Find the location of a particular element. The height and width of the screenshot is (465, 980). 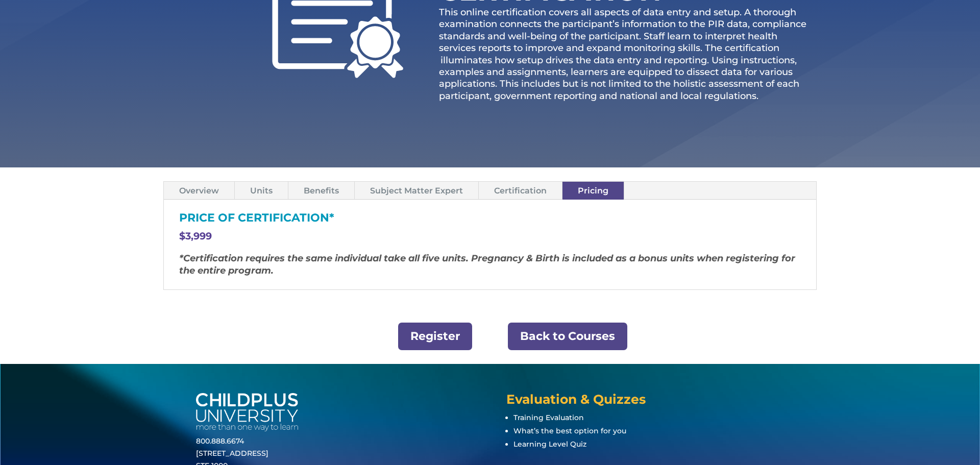

span: Learning Level Quiz is located at coordinates (550, 444).